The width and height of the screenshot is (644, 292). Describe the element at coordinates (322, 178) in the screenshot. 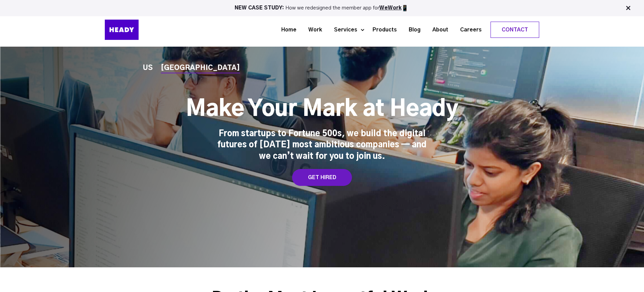

I see `div: GET HIRED` at that location.